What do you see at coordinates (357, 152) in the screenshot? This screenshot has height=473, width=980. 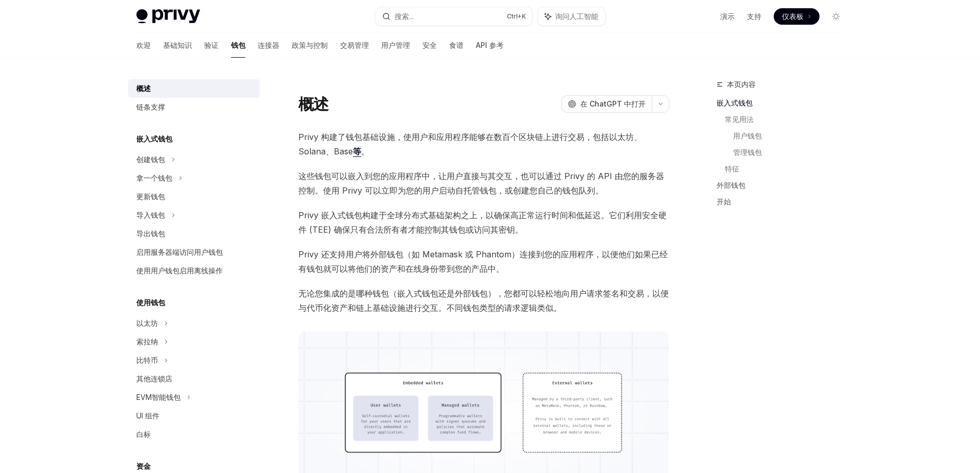 I see `font: 等` at bounding box center [357, 152].